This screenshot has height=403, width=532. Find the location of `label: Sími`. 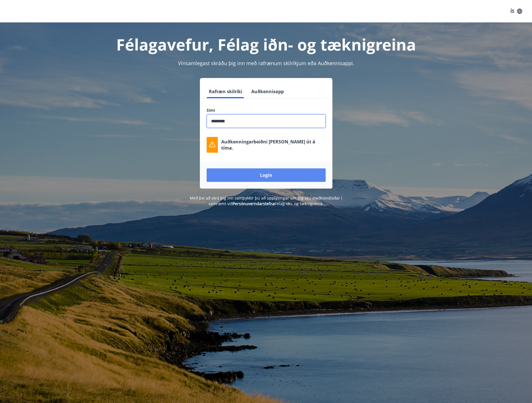

label: Sími is located at coordinates (266, 110).